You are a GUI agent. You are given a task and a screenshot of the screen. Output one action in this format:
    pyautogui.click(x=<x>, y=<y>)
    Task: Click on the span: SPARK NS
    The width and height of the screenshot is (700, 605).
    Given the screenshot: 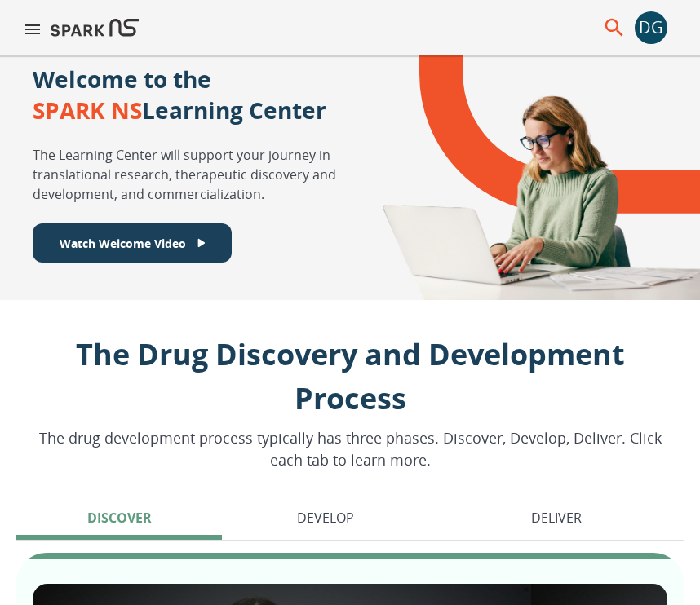 What is the action you would take?
    pyautogui.click(x=87, y=111)
    